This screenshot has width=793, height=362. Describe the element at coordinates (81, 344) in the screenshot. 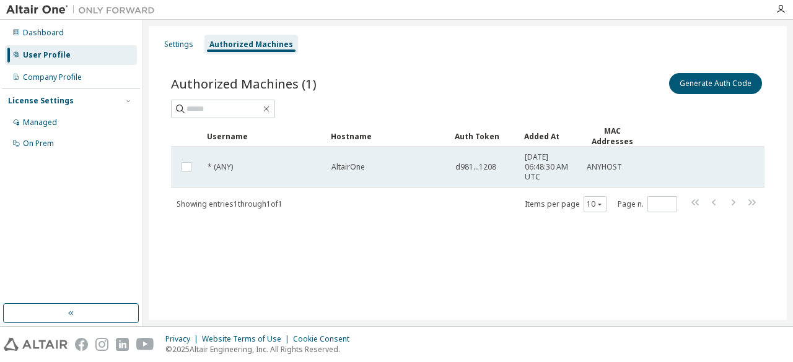

I see `img: facebook.svg` at that location.